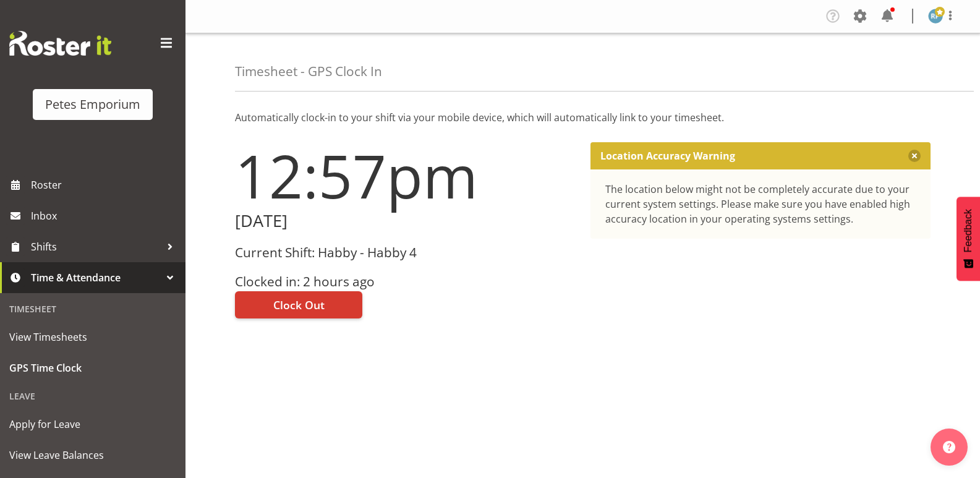  Describe the element at coordinates (915, 156) in the screenshot. I see `button: Close message` at that location.